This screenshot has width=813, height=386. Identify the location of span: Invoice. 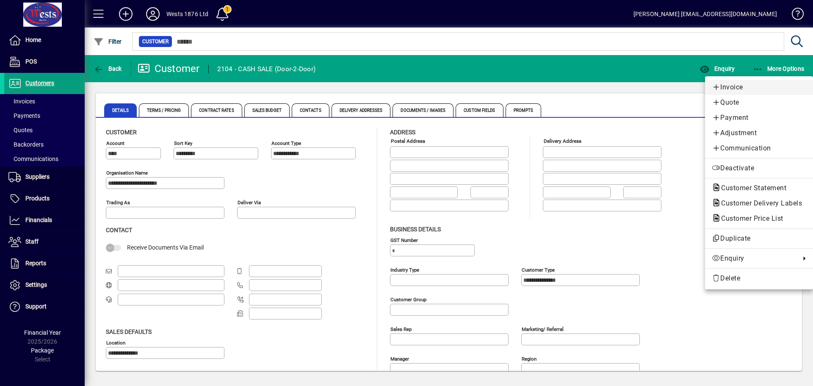
(759, 87).